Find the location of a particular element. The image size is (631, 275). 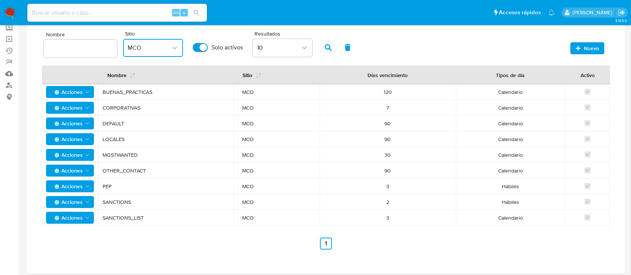

input: Buscar usuario o caso... is located at coordinates (117, 13).